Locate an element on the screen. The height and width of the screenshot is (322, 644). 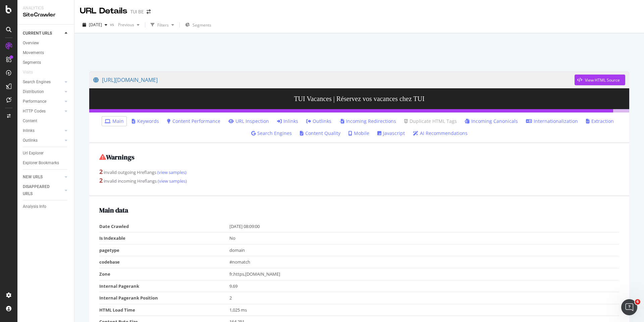
div: Inlinks is located at coordinates (29, 130).